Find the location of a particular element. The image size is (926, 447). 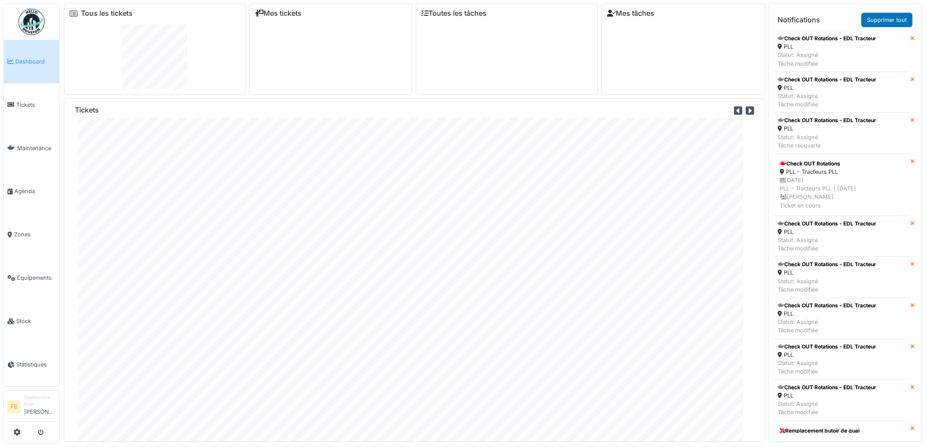

div: Check OUT Rotations is located at coordinates (842, 164).